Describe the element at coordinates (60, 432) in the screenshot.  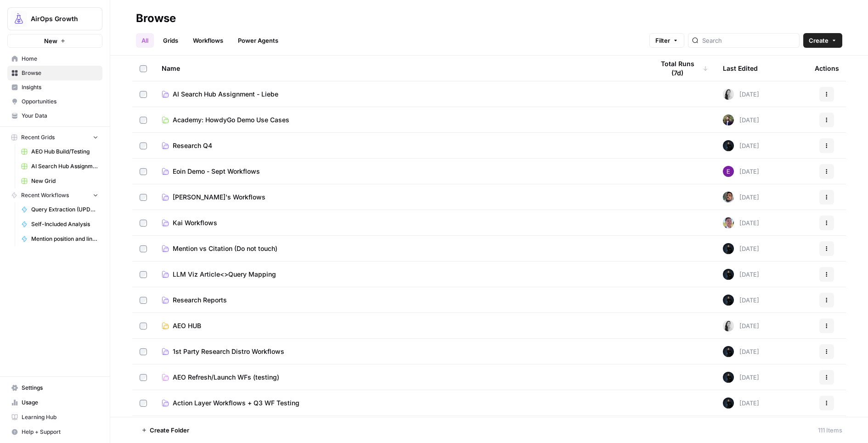
I see `span: Help + Support` at that location.